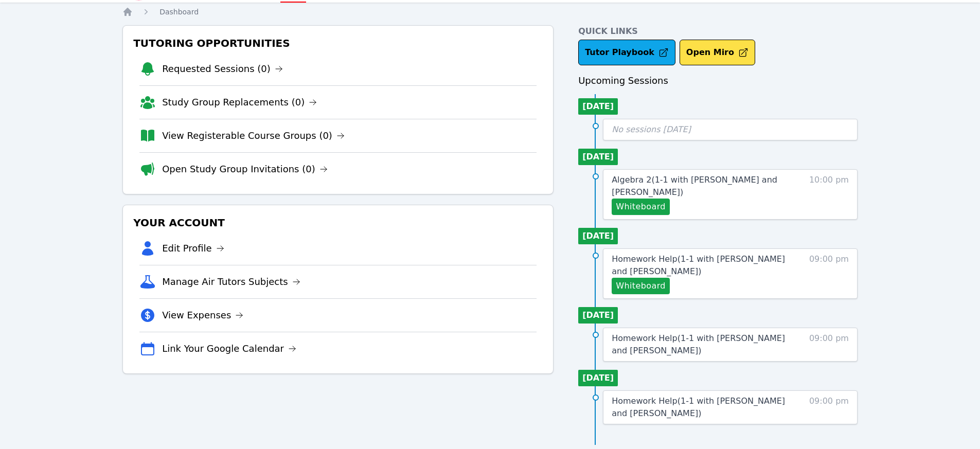  What do you see at coordinates (717, 53) in the screenshot?
I see `button: Open Miro` at bounding box center [717, 53].